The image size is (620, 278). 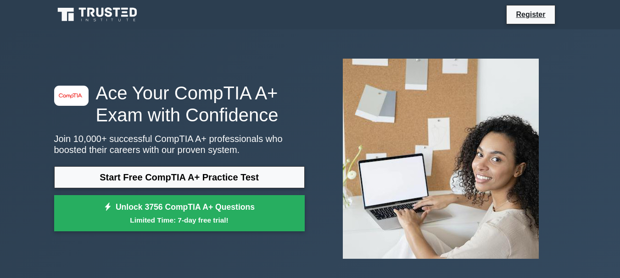 I want to click on a: Unlock 3756 CompTIA A+ QuestionsLimited Time: 7-day free trial!, so click(x=179, y=214).